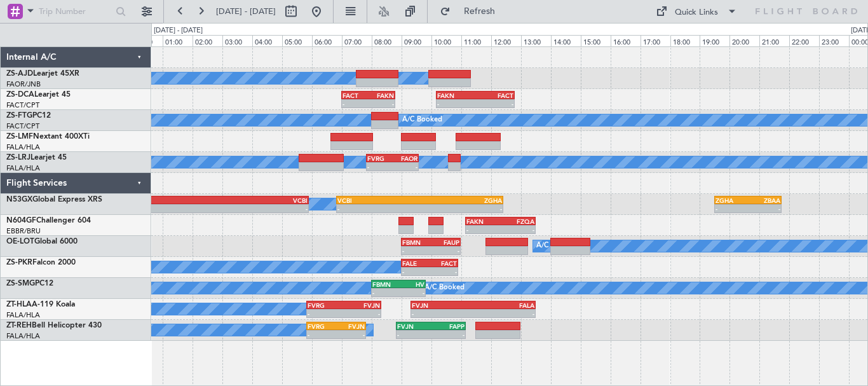 The width and height of the screenshot is (868, 386). I want to click on span: ZS-LRJ, so click(19, 158).